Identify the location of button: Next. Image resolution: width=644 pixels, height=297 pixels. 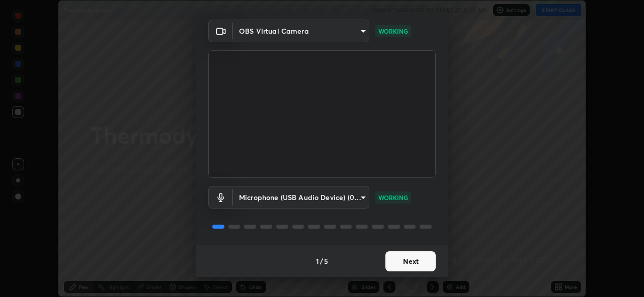
(411, 261).